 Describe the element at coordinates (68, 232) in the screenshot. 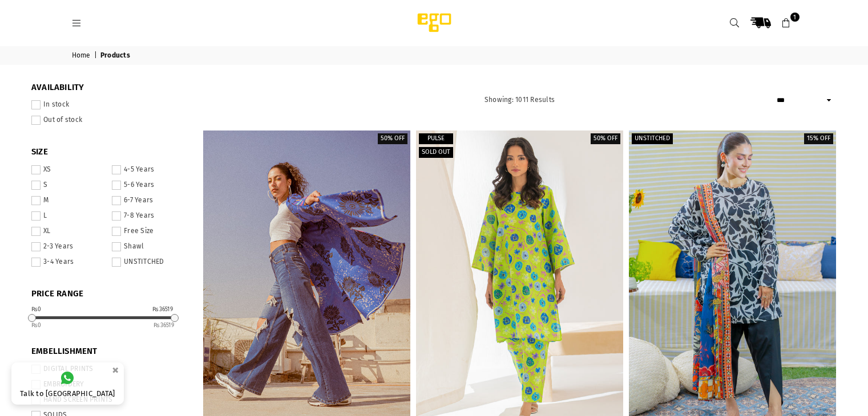

I see `label: XL` at that location.